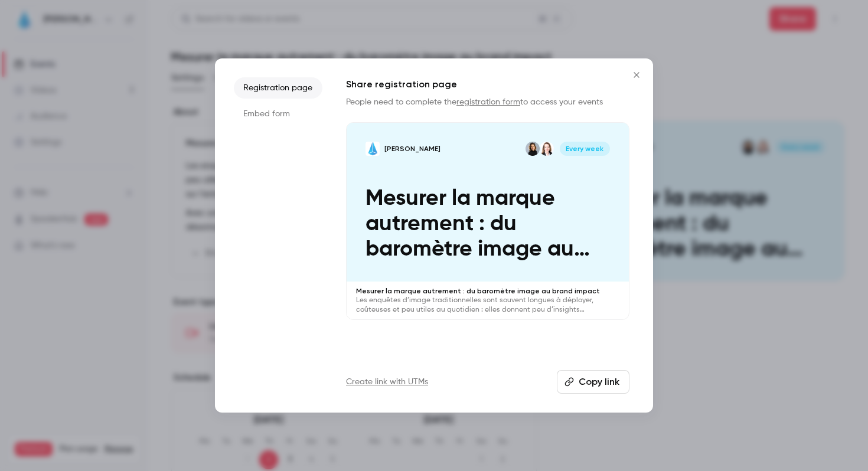 The width and height of the screenshot is (868, 471). Describe the element at coordinates (593, 382) in the screenshot. I see `button: Copy link` at that location.